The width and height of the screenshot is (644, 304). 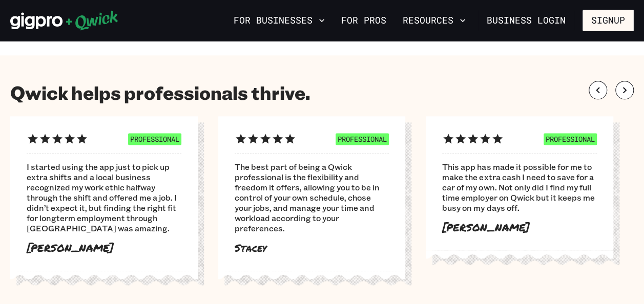 I want to click on span: This app has made it possible for me to make the extra cash I need to save for a car of my own. N..., so click(x=519, y=187).